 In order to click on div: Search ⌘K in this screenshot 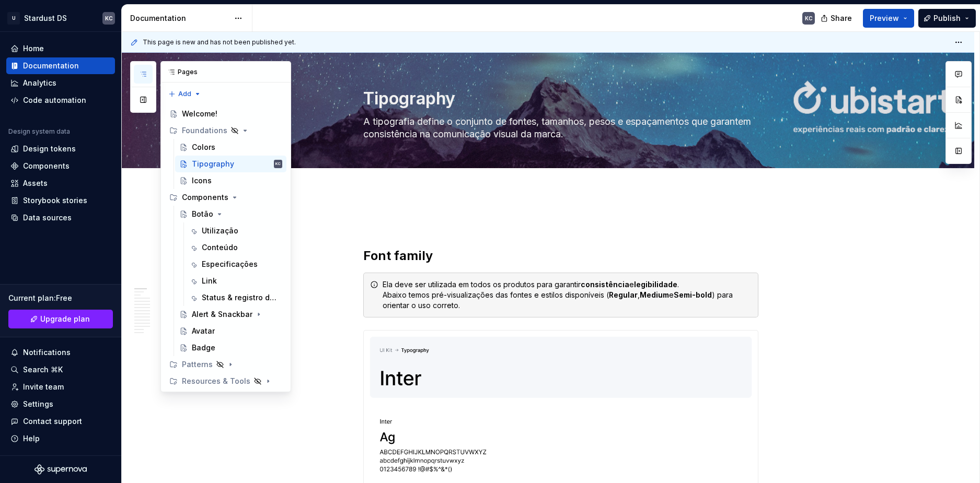, I will do `click(43, 370)`.